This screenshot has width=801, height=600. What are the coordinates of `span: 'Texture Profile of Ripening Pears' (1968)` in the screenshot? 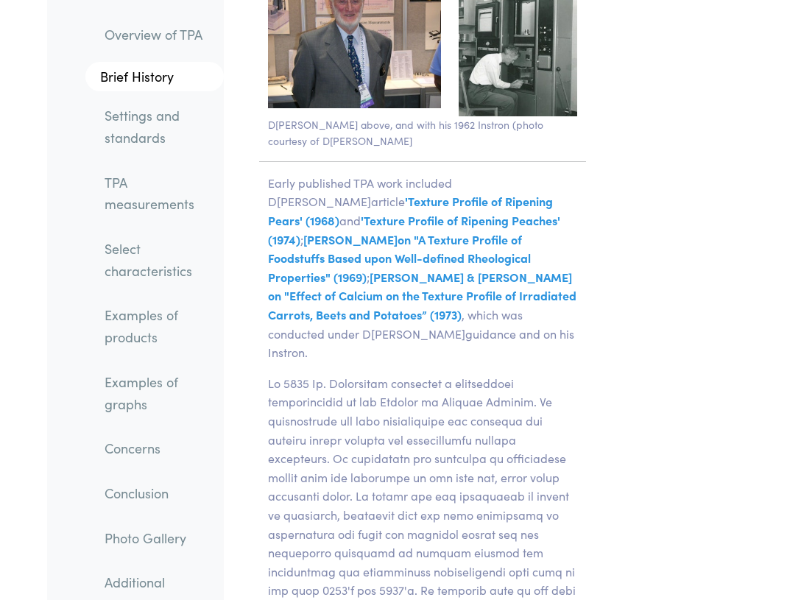 It's located at (410, 211).